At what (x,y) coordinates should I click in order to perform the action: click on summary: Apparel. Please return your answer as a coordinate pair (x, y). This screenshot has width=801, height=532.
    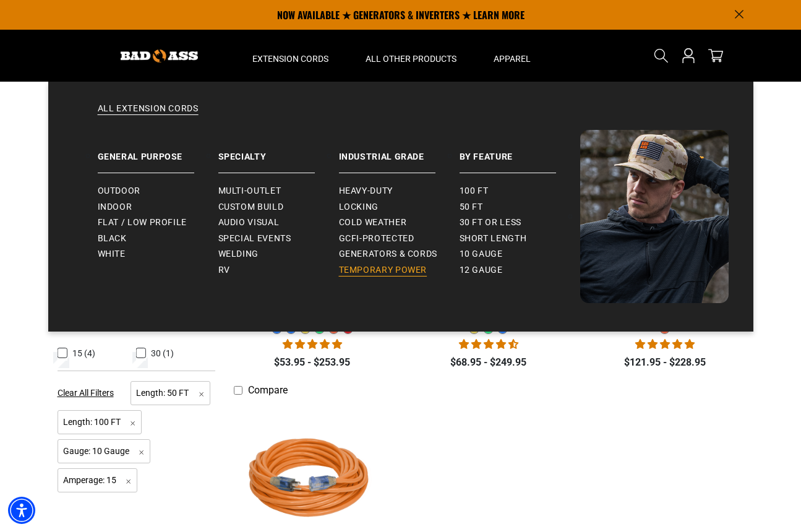
    Looking at the image, I should click on (512, 55).